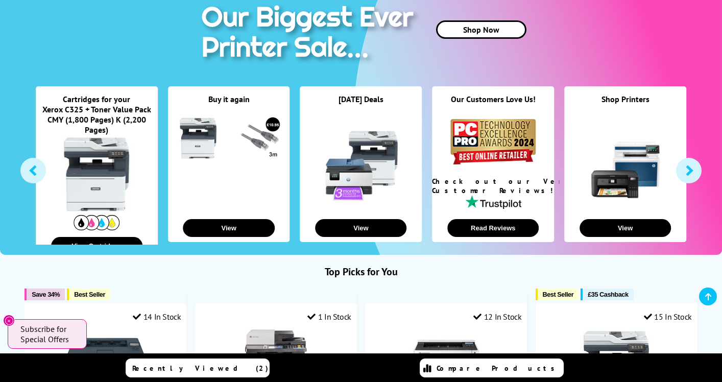  Describe the element at coordinates (492, 368) in the screenshot. I see `a: Compare Products` at that location.